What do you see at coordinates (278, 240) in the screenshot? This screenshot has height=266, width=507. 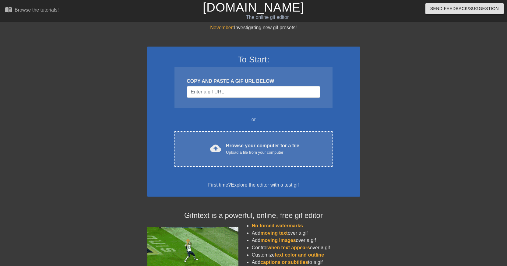 I see `span: moving images` at bounding box center [278, 240].